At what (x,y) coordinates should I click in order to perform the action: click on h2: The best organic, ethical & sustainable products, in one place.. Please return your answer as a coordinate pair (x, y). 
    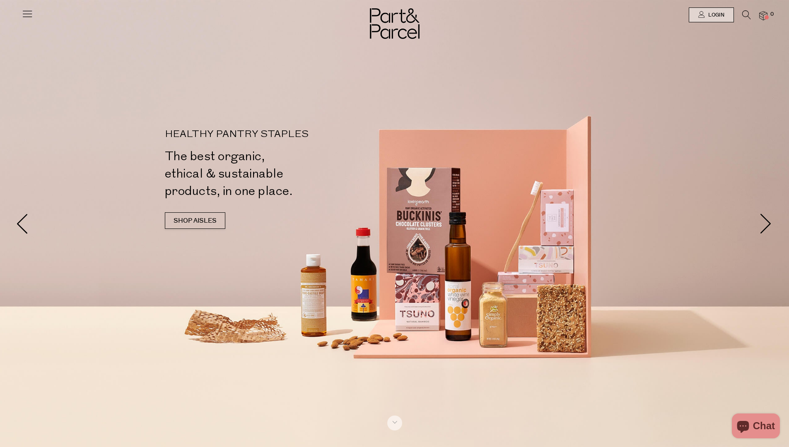
    Looking at the image, I should click on (281, 174).